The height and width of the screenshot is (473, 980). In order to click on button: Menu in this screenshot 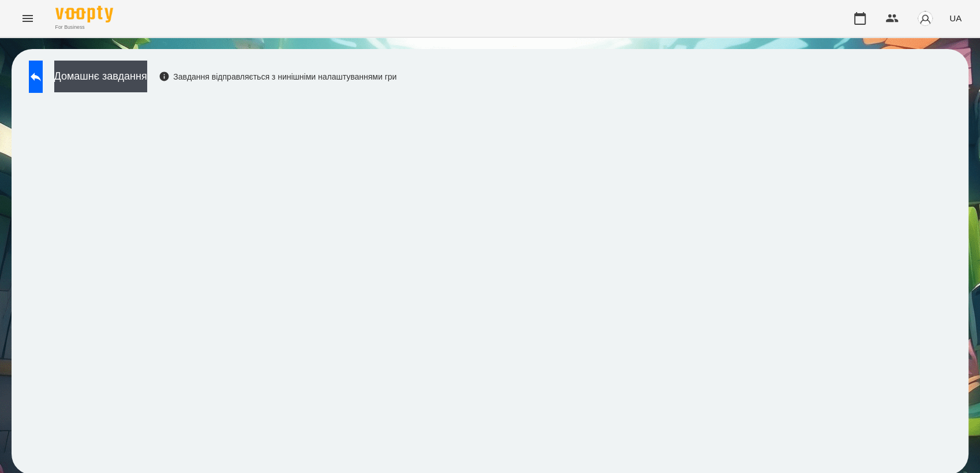, I will do `click(28, 18)`.